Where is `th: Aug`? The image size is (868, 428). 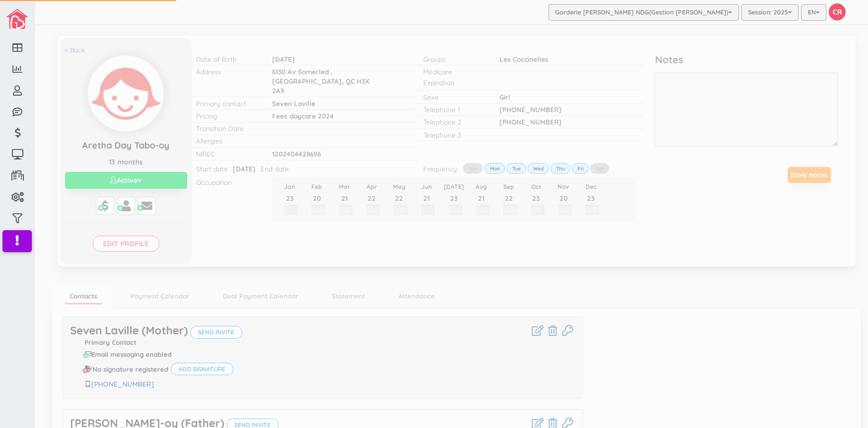
th: Aug is located at coordinates (476, 186).